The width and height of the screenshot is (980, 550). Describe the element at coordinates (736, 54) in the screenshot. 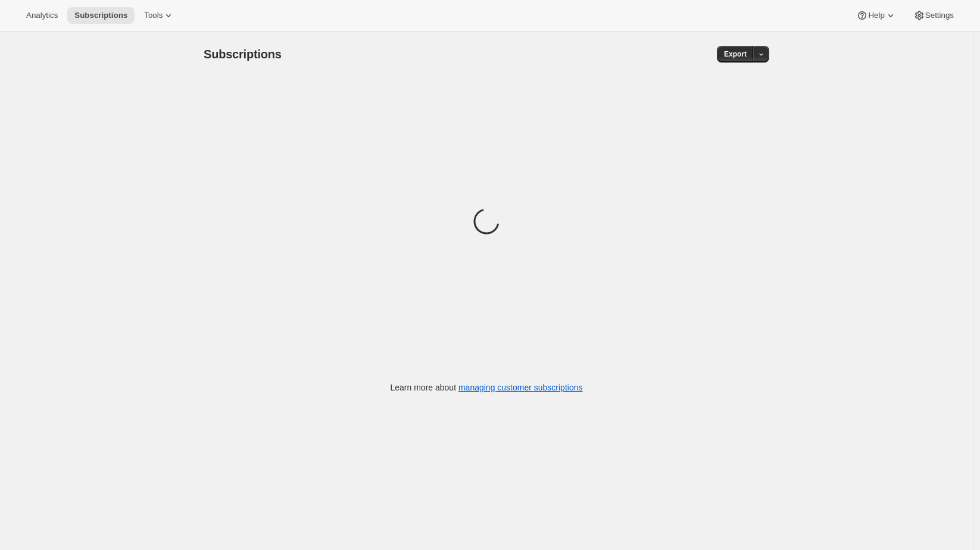

I see `span: Export` at that location.